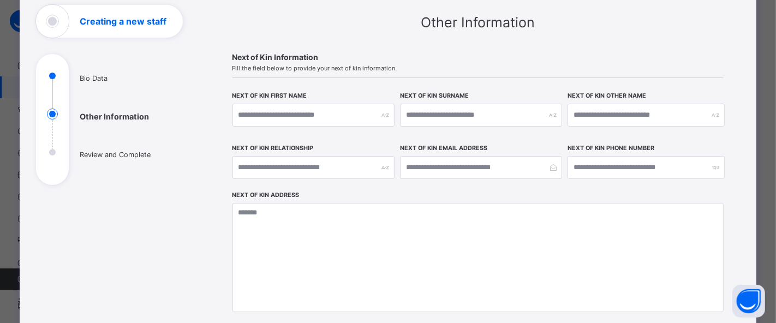 This screenshot has height=323, width=776. What do you see at coordinates (270, 96) in the screenshot?
I see `label: Next of Kin First Name` at bounding box center [270, 96].